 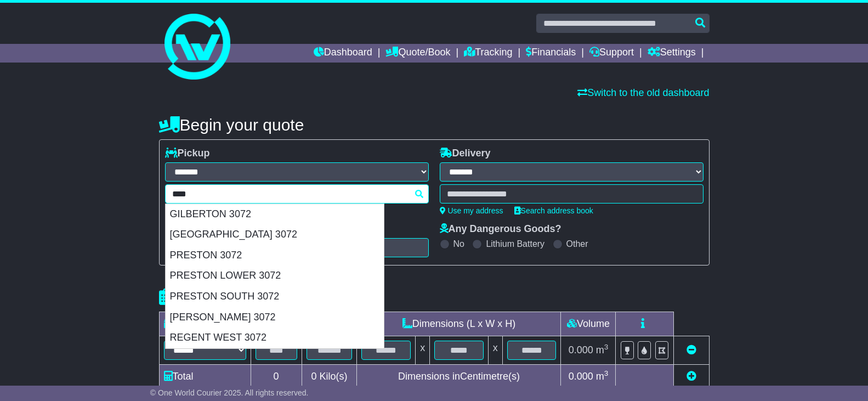 I want to click on a: Use my address, so click(x=472, y=210).